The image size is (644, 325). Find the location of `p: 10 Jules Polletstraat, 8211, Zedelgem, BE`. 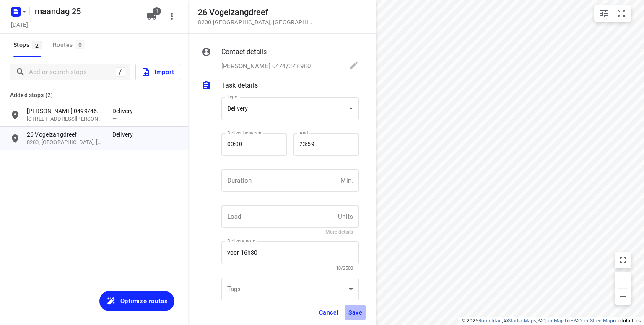

p: 10 Jules Polletstraat, 8211, Zedelgem, BE is located at coordinates (65, 119).